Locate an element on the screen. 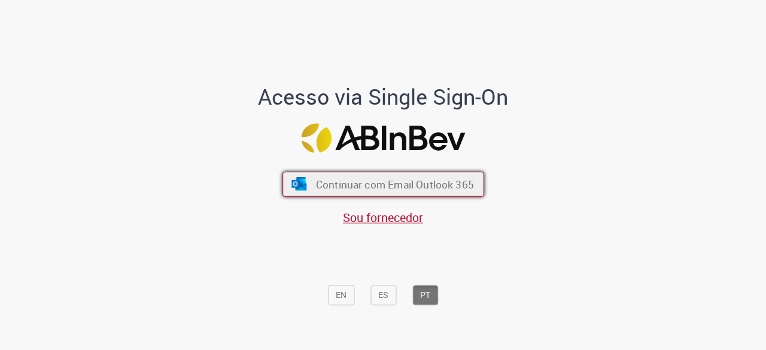  img: ícone Azure/Microsoft 360 is located at coordinates (299, 184).